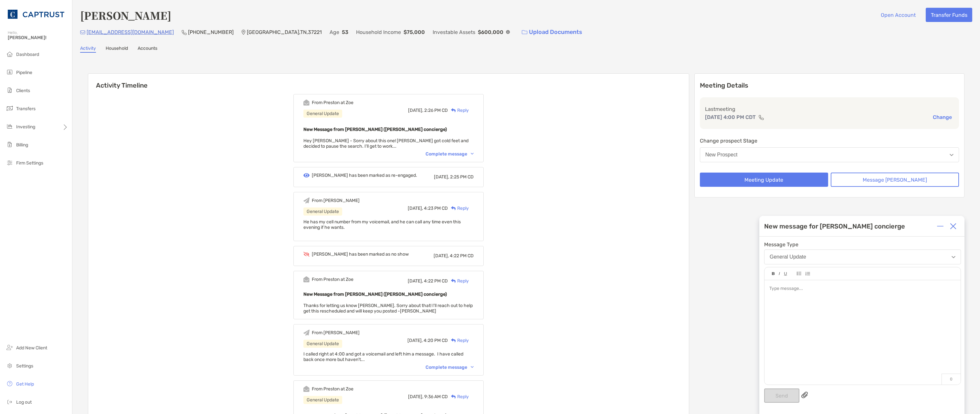  Describe the element at coordinates (32, 347) in the screenshot. I see `span: Add New Client` at that location.